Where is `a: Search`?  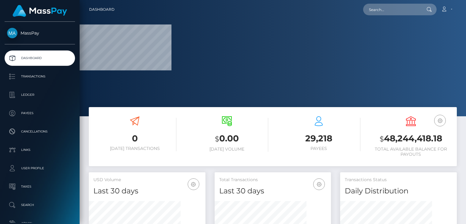 a: Search is located at coordinates (40, 205).